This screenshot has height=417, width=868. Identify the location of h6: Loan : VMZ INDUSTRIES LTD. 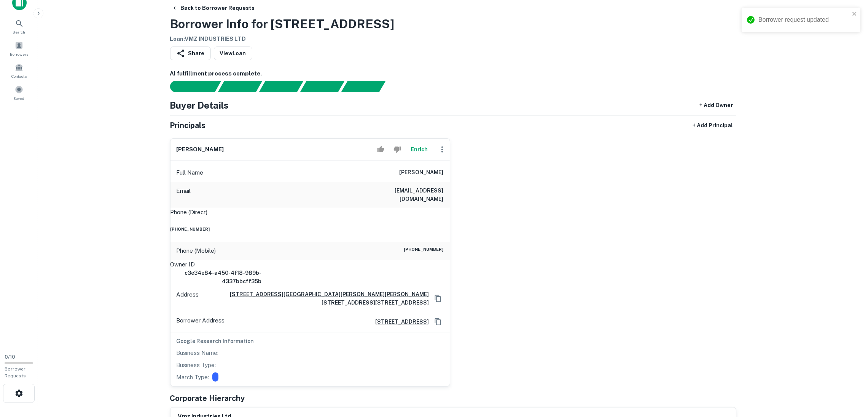
(282, 39).